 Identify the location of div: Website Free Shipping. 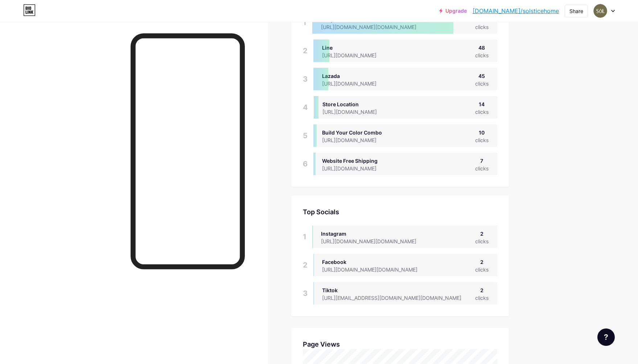
(355, 161).